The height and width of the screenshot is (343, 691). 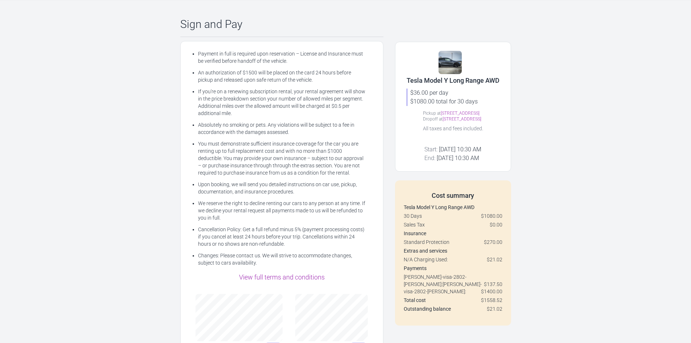 I want to click on span: Charging Used:, so click(x=431, y=259).